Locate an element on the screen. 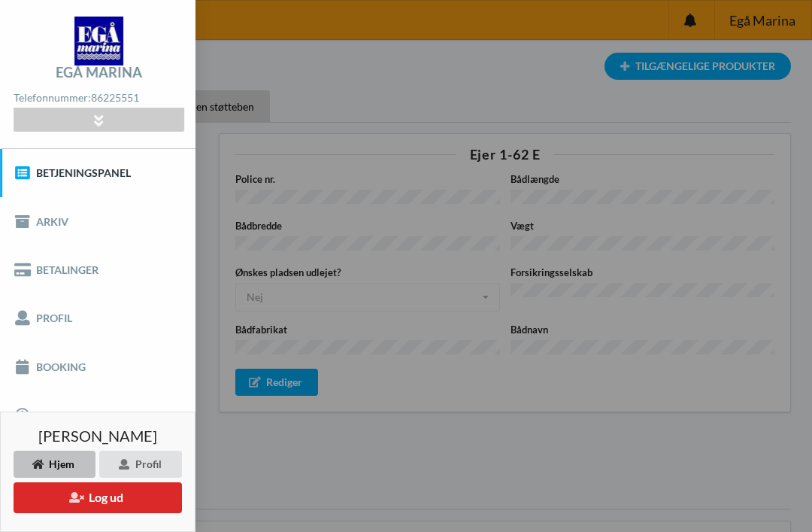 This screenshot has width=812, height=532. div: Telefonnummer: is located at coordinates (98, 97).